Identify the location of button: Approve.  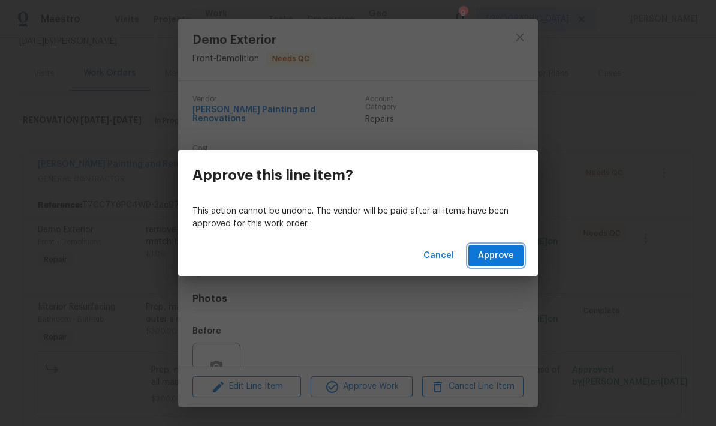
(496, 255).